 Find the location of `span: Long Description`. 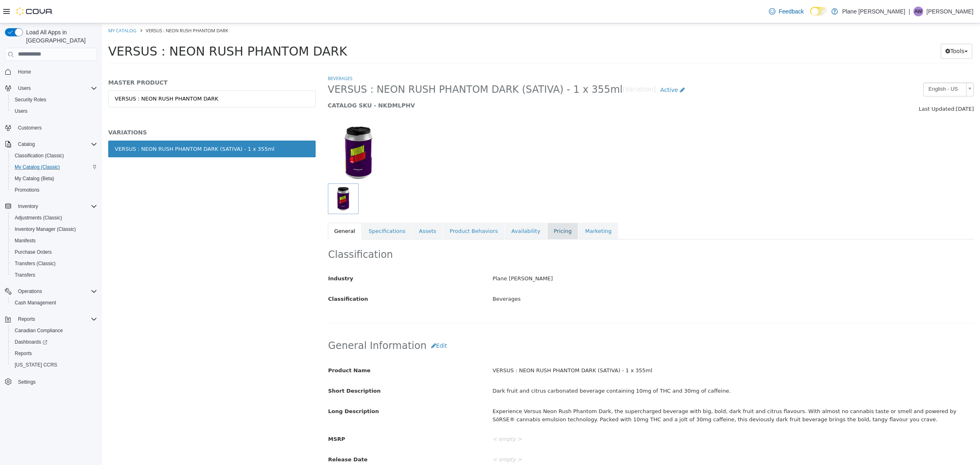

span: Long Description is located at coordinates (251, 388).